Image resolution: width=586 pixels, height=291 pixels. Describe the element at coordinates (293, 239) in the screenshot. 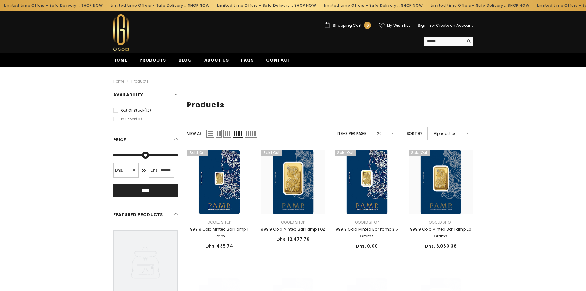

I see `span: Dhs. 12,477.78` at that location.